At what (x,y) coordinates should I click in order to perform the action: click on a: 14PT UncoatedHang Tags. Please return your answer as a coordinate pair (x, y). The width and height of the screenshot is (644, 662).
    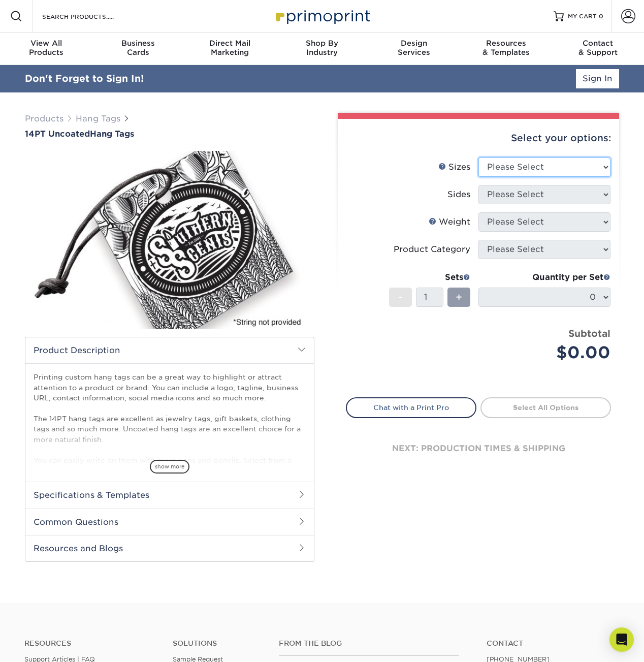
    Looking at the image, I should click on (170, 134).